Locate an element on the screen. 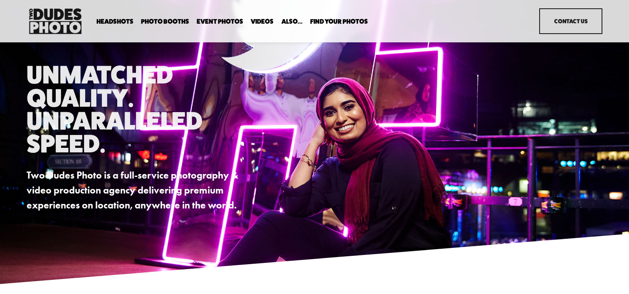  a: Videos is located at coordinates (262, 21).